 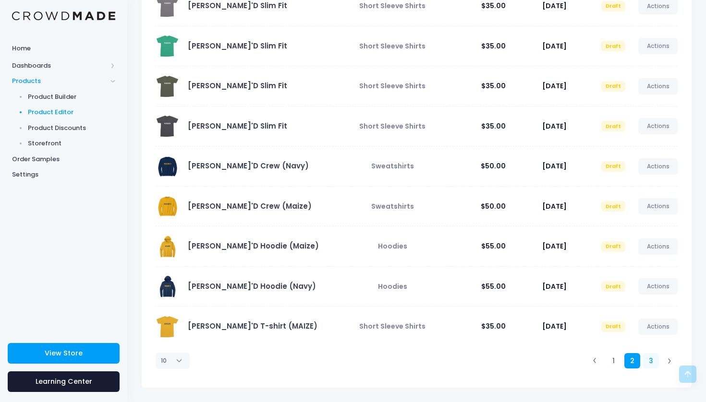 I want to click on a: 1, so click(x=613, y=361).